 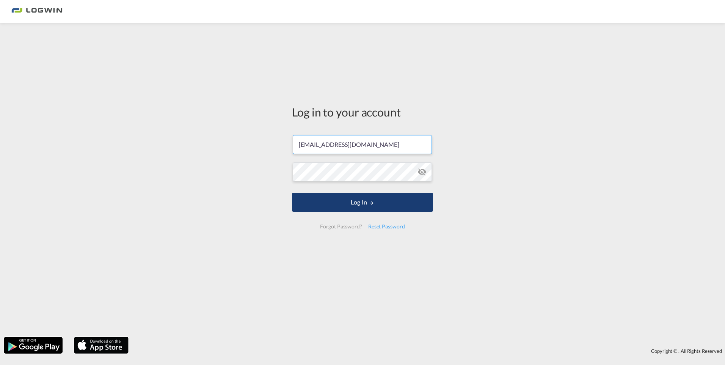 I want to click on div: Copyright © . All Rights Reserved, so click(x=428, y=351).